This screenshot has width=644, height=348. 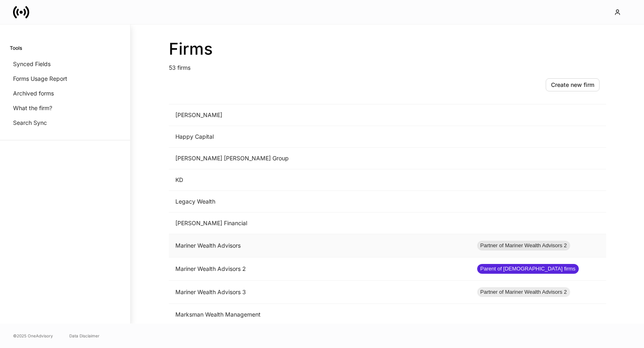 What do you see at coordinates (320, 269) in the screenshot?
I see `td: Mariner Wealth Advisors 2` at bounding box center [320, 269].